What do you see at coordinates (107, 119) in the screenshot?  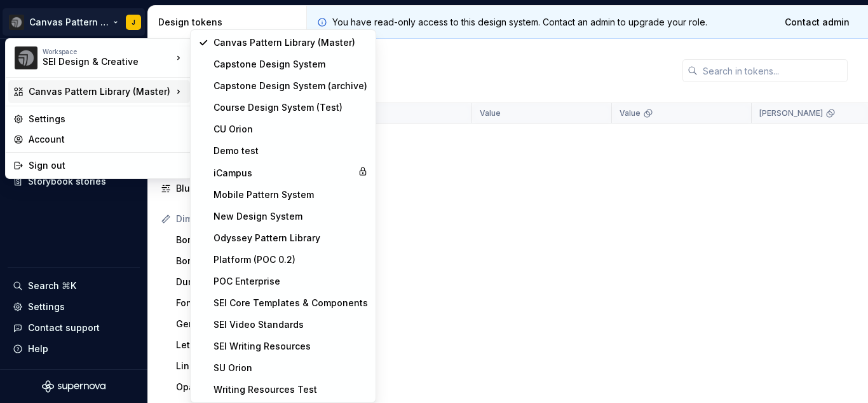 I see `div: Settings` at bounding box center [107, 119].